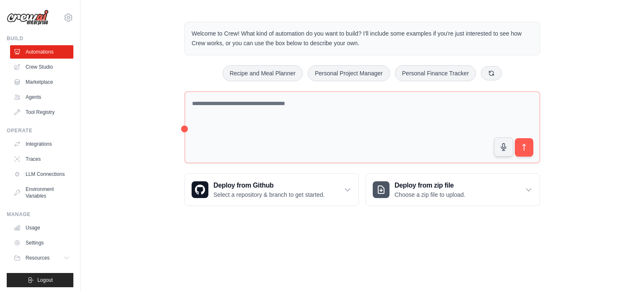  Describe the element at coordinates (269, 195) in the screenshot. I see `p: Select a repository & branch to get started.` at that location.